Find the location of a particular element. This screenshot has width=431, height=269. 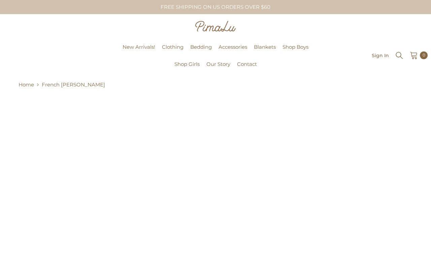

span: Our Story is located at coordinates (218, 64).